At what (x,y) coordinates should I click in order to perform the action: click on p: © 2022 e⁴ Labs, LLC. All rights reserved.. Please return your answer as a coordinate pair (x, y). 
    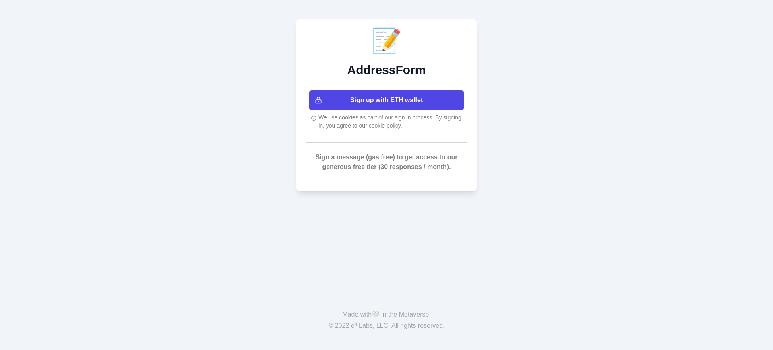
    Looking at the image, I should click on (387, 326).